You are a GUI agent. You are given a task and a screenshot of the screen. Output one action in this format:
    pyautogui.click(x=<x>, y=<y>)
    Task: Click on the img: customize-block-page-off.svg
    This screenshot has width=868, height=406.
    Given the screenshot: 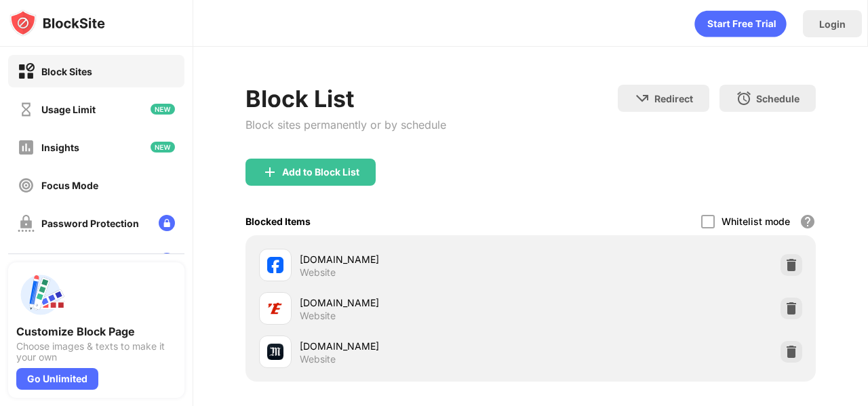 What is the action you would take?
    pyautogui.click(x=26, y=261)
    